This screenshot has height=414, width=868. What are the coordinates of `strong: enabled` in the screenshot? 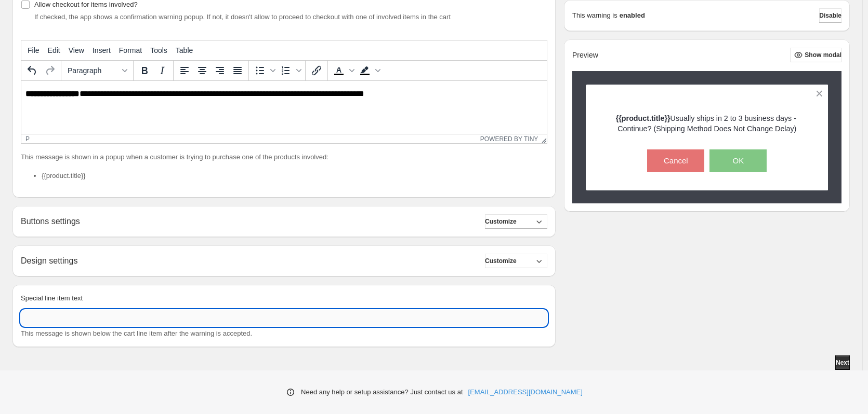 It's located at (632, 16).